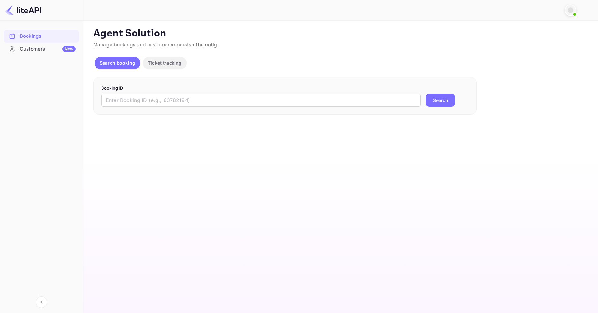 This screenshot has height=313, width=598. I want to click on a: CustomersNew, so click(41, 49).